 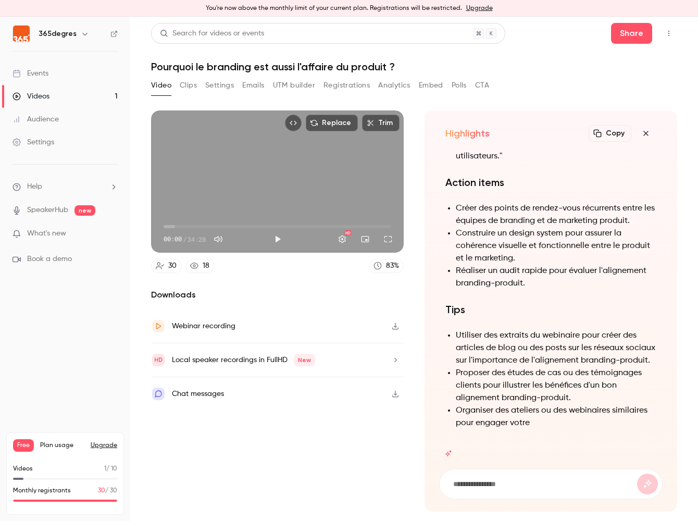 I want to click on div: Full screen, so click(x=388, y=239).